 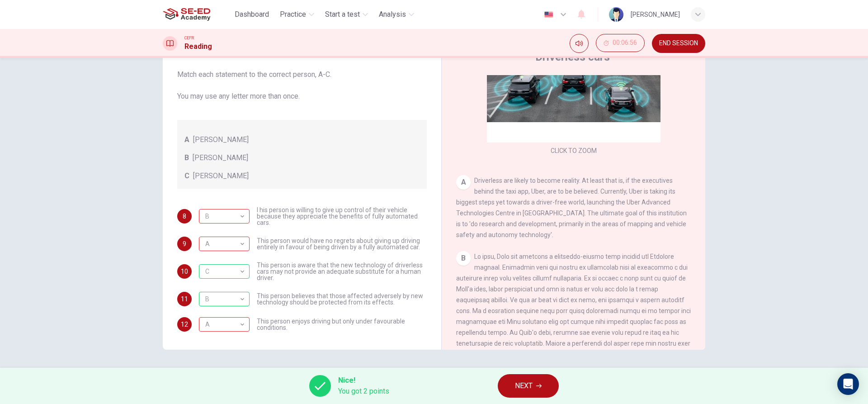 What do you see at coordinates (252, 14) in the screenshot?
I see `span: Dashboard` at bounding box center [252, 14].